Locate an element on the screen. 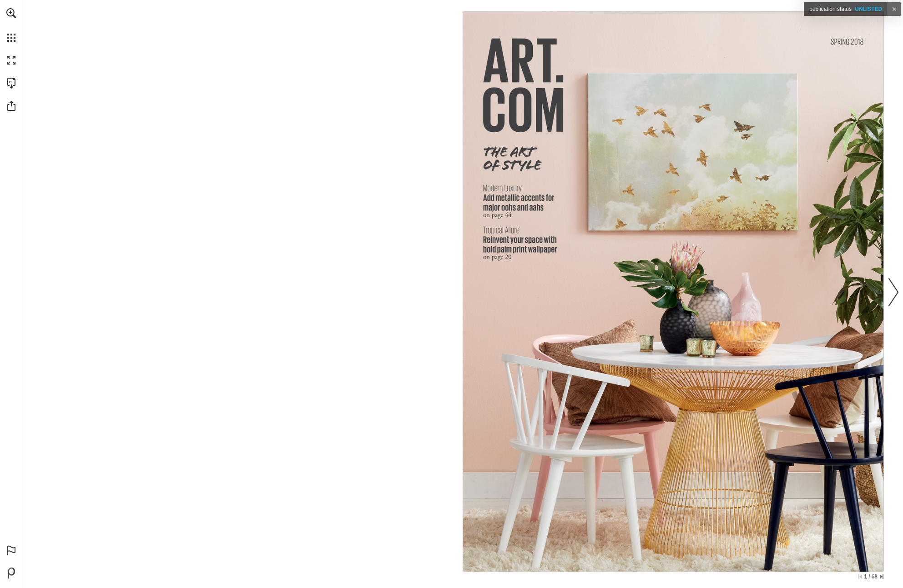  span: 1 is located at coordinates (865, 577).